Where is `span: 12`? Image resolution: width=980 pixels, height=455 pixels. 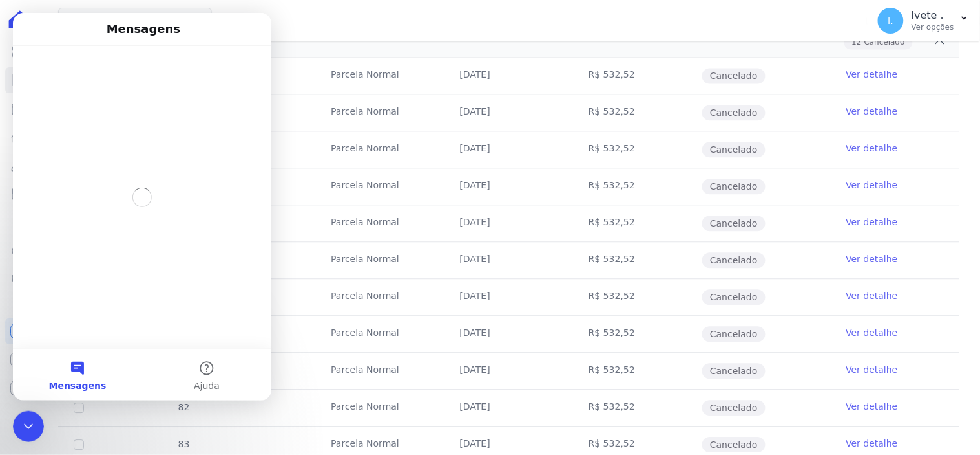 span: 12 is located at coordinates (857, 42).